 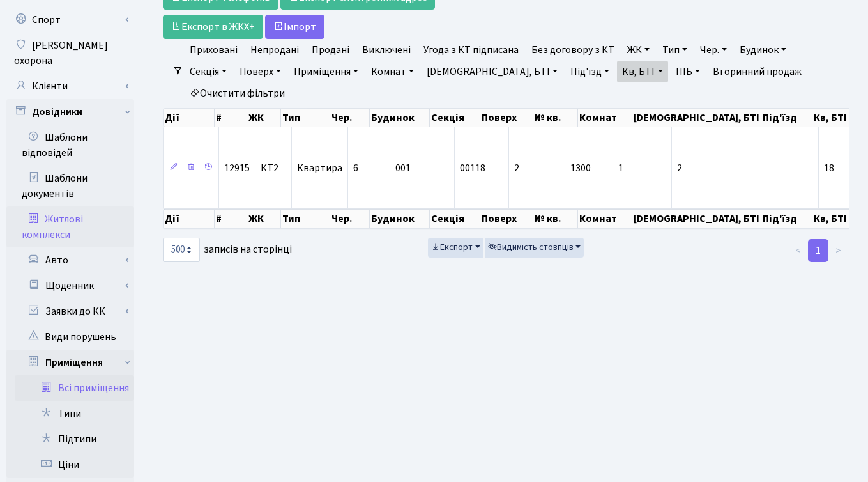 I want to click on span: 18, so click(x=829, y=168).